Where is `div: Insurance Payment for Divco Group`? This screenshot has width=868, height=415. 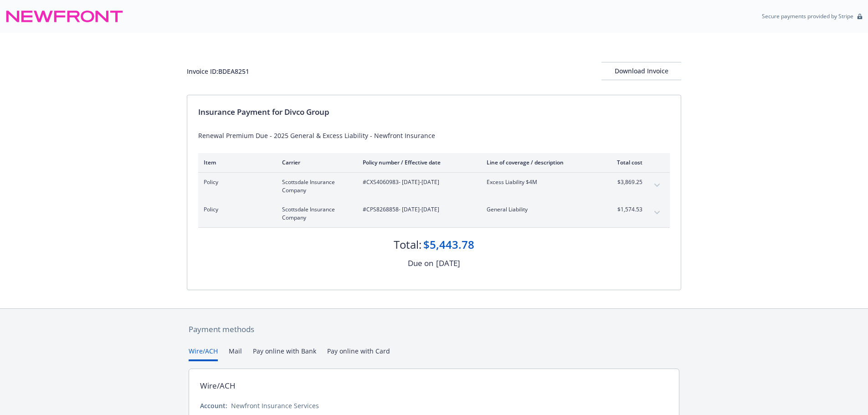 div: Insurance Payment for Divco Group is located at coordinates (434, 112).